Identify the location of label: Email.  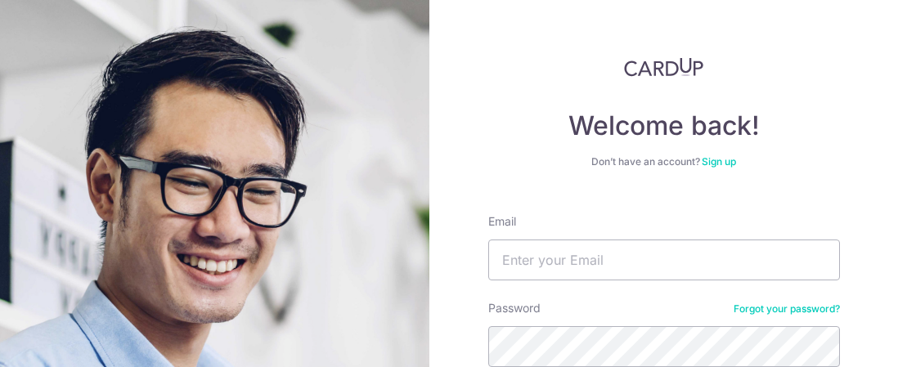
(502, 222).